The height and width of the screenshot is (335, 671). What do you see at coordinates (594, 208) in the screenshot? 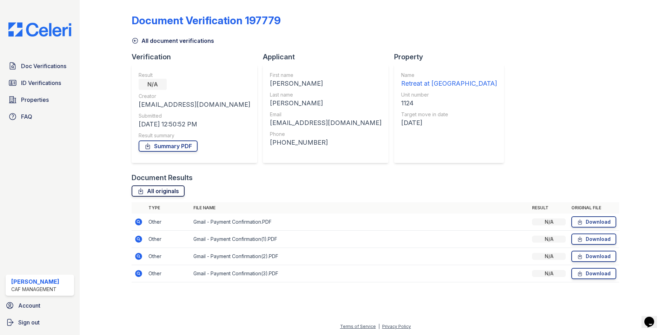
I see `th: Original file` at bounding box center [594, 208].